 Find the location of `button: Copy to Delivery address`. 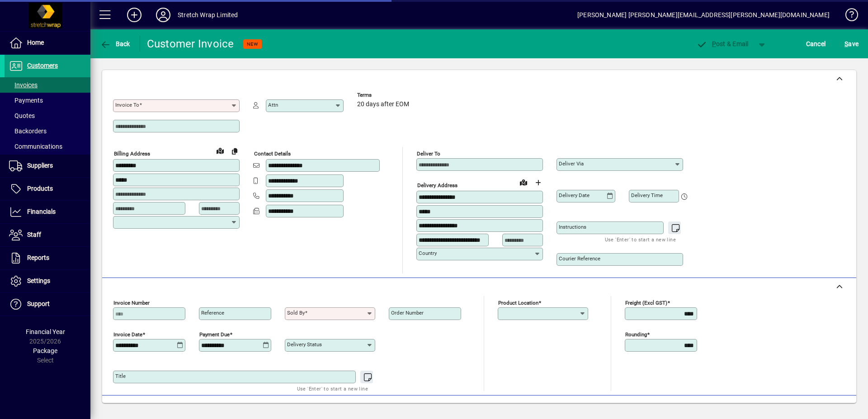

button: Copy to Delivery address is located at coordinates (234, 151).